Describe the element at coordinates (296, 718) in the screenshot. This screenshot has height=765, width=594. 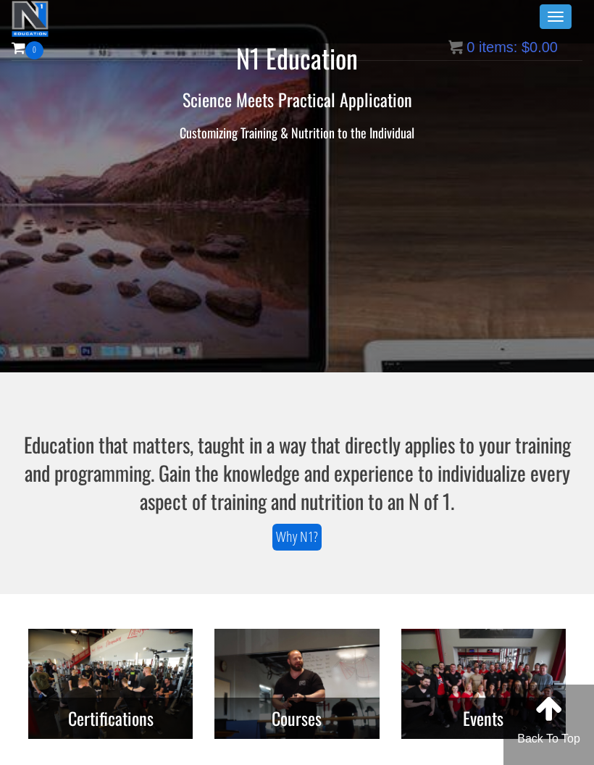
I see `h3: Courses` at that location.